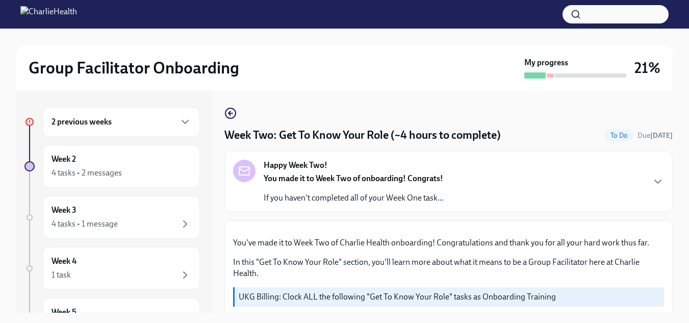 This screenshot has width=689, height=323. Describe the element at coordinates (362, 135) in the screenshot. I see `h4: Week Two: Get To Know Your Role (~4 hours to complete)` at that location.